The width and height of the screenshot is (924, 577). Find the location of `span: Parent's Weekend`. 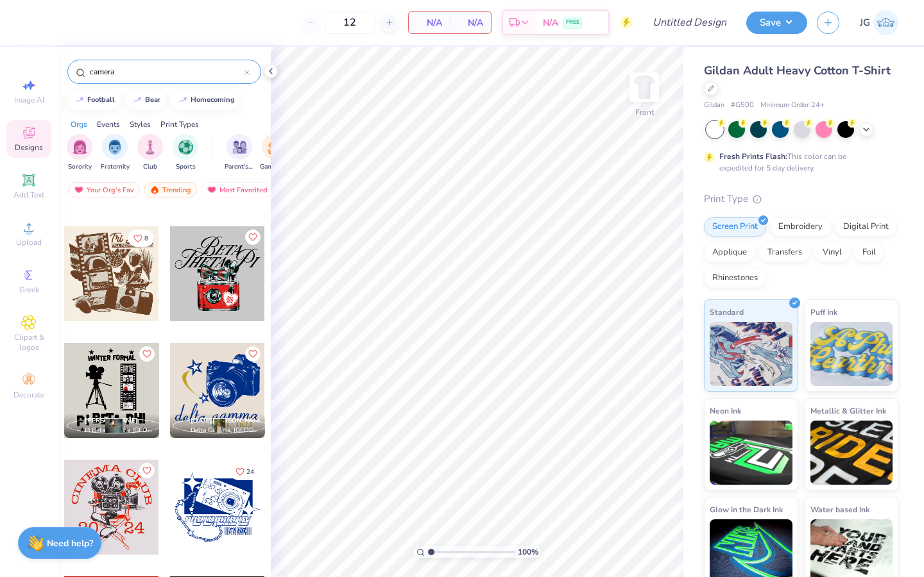

span: Parent's Weekend is located at coordinates (239, 166).